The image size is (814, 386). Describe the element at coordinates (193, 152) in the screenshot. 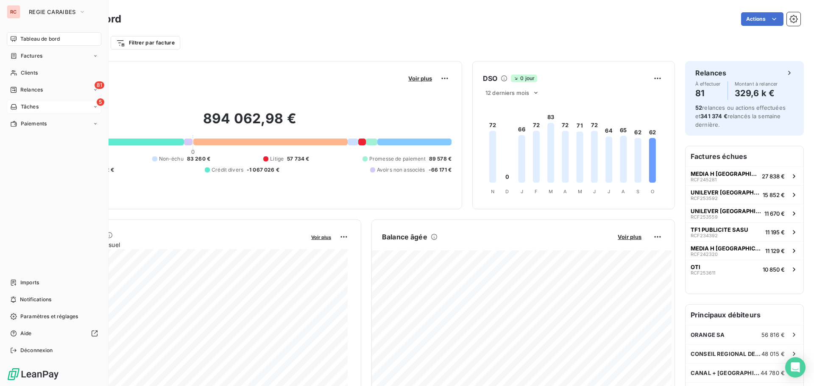

I see `span: 0` at that location.